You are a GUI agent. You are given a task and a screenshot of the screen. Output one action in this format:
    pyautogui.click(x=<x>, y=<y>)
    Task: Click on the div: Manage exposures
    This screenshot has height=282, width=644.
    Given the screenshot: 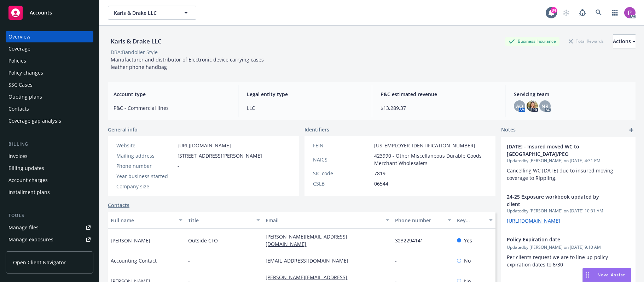 What is the action you would take?
    pyautogui.click(x=31, y=239)
    